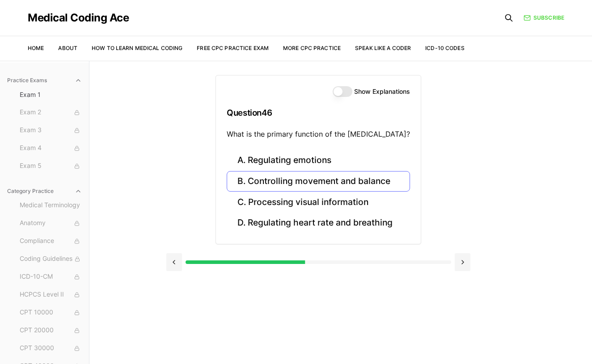 The height and width of the screenshot is (364, 592). I want to click on a: ICD-10 Codes, so click(445, 48).